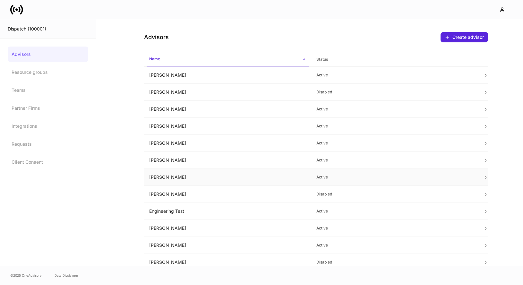 The height and width of the screenshot is (285, 523). What do you see at coordinates (227, 211) in the screenshot?
I see `td: Engineering Test` at bounding box center [227, 211].